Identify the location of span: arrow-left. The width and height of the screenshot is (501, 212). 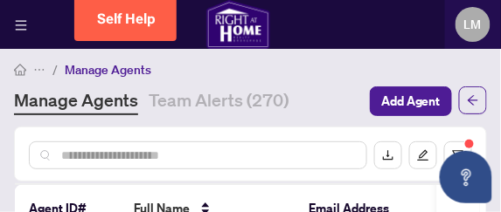
(473, 100).